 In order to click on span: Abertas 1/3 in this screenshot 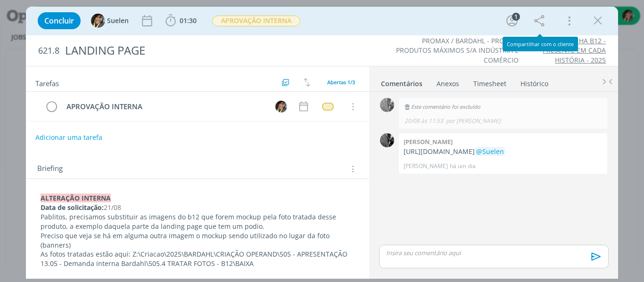, I will do `click(341, 82)`.